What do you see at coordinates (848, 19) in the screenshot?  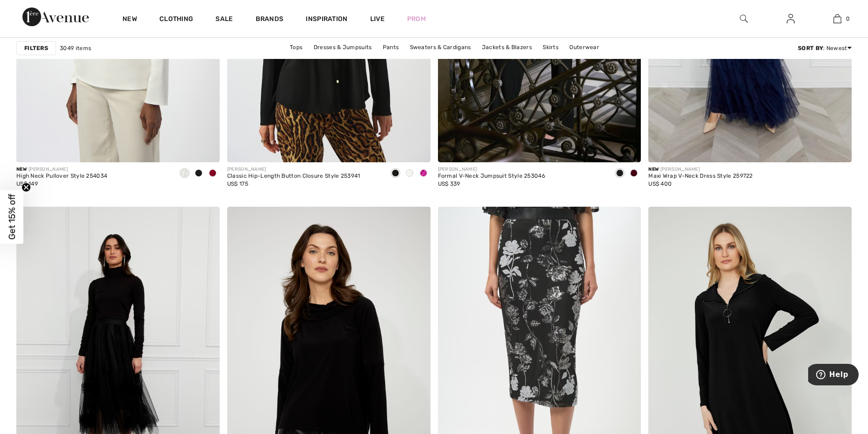 I see `span: 0` at bounding box center [848, 19].